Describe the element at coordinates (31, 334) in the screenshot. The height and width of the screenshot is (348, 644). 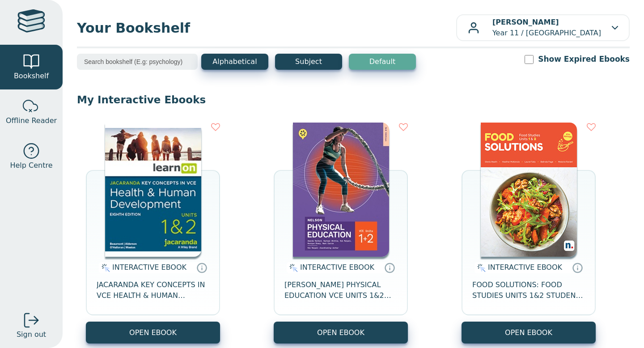
I see `span: Sign out` at that location.